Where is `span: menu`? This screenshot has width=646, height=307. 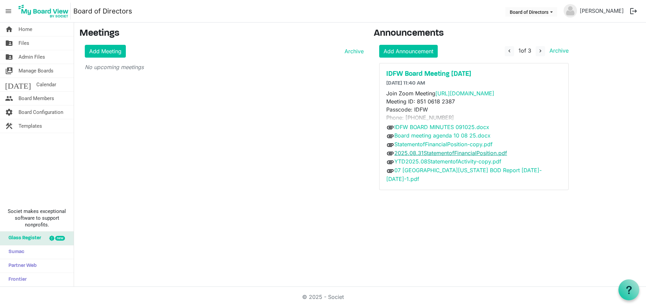
span: menu is located at coordinates (8, 11).